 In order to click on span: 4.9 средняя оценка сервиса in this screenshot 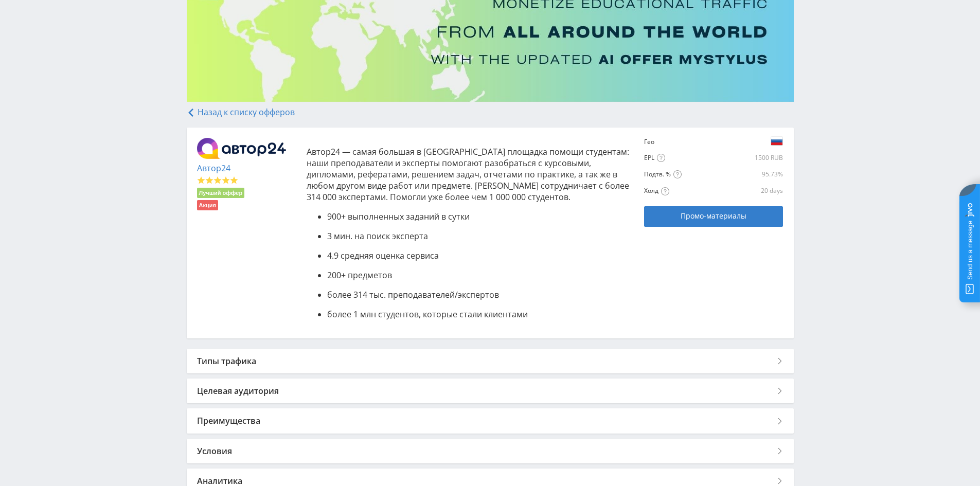, I will do `click(382, 256)`.